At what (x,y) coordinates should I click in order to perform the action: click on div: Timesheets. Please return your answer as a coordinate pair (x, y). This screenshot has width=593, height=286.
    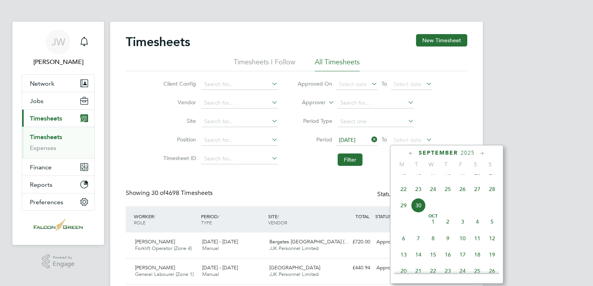
    Looking at the image, I should click on (58, 142).